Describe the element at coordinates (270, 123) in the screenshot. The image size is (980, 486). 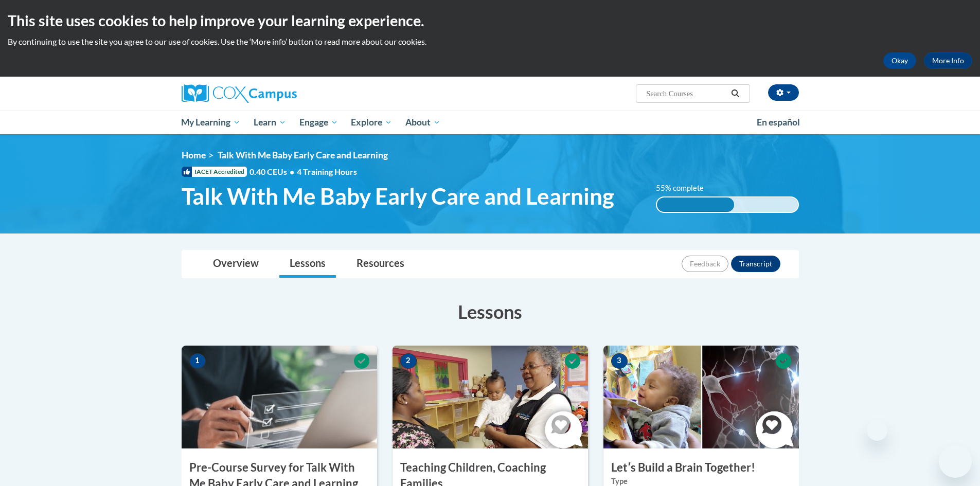
I see `span: Learn` at that location.